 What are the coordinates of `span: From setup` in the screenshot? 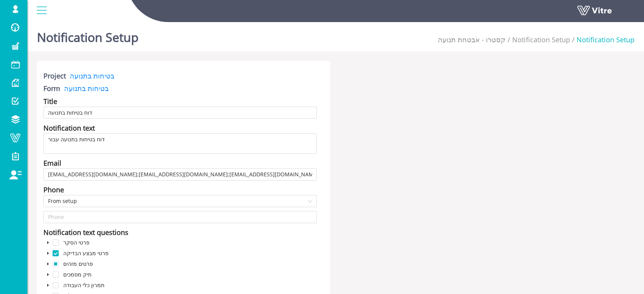 It's located at (180, 201).